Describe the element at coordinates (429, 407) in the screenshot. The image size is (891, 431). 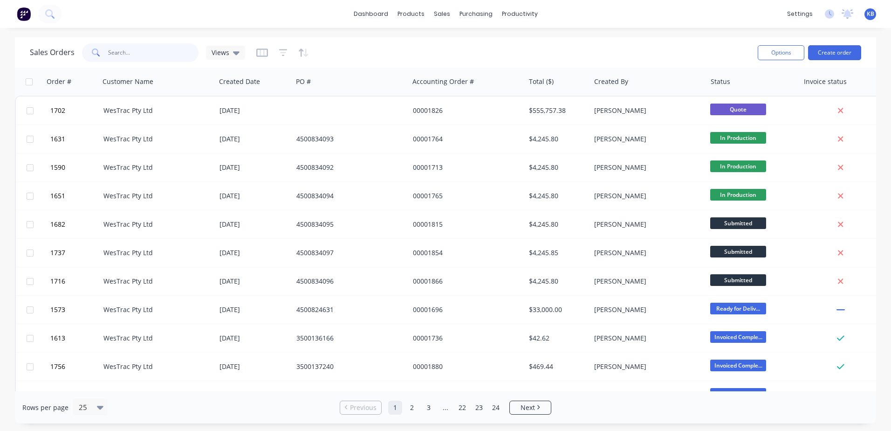
I see `a: Page 3` at that location.